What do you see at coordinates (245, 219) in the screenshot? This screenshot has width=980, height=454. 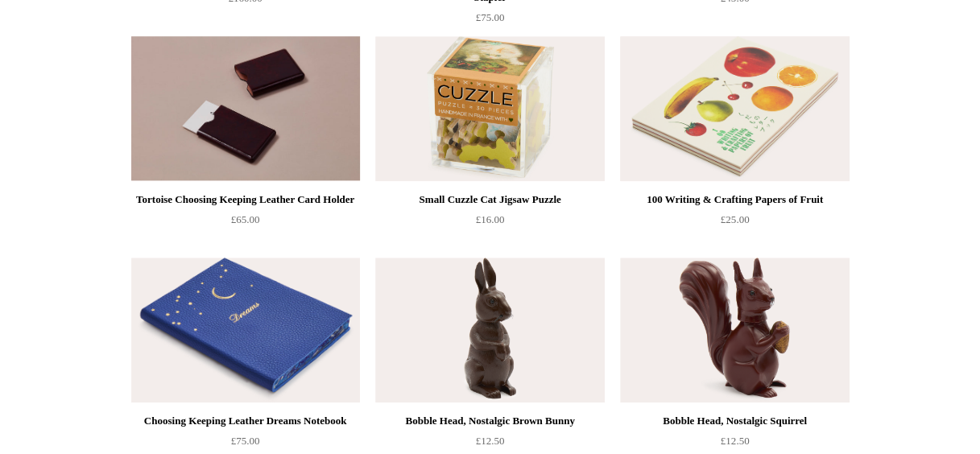 I see `span: £65.00` at bounding box center [245, 219].